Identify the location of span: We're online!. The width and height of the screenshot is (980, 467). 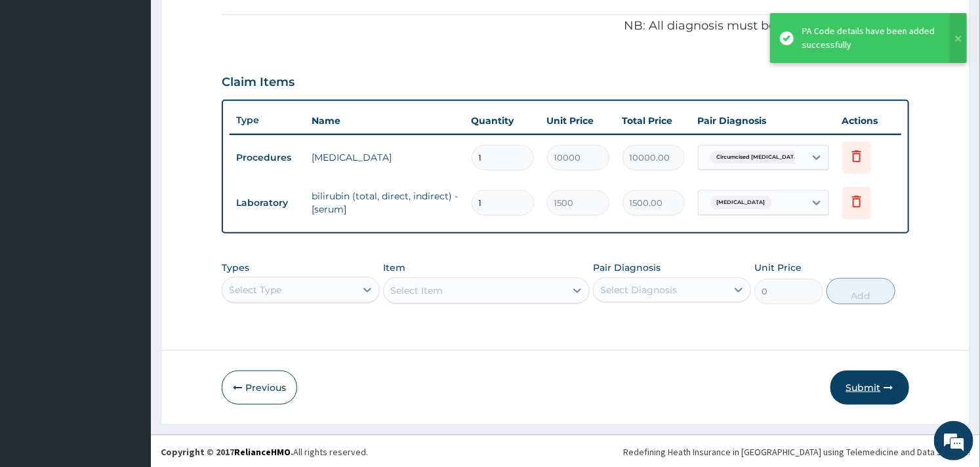
(129, 213).